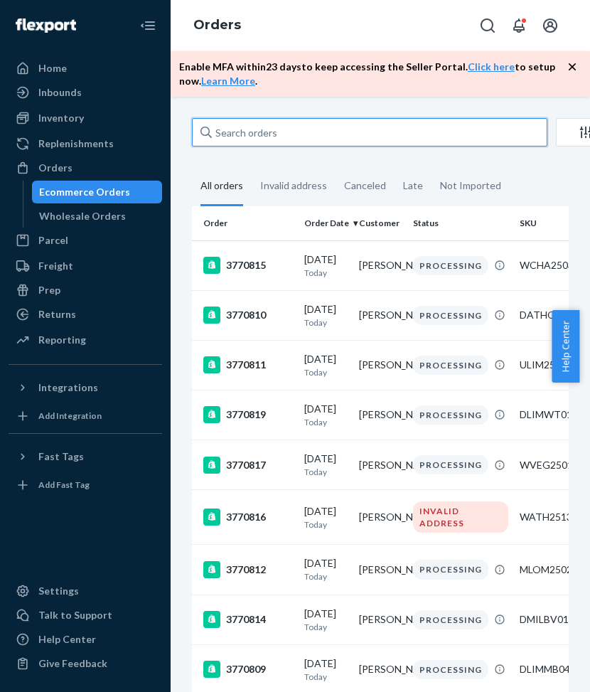  I want to click on div: Canceled, so click(365, 186).